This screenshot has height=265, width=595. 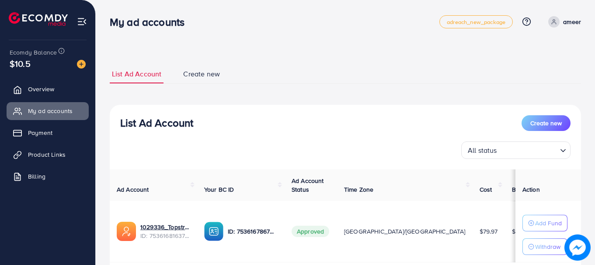 What do you see at coordinates (485, 190) in the screenshot?
I see `span: Cost` at bounding box center [485, 190].